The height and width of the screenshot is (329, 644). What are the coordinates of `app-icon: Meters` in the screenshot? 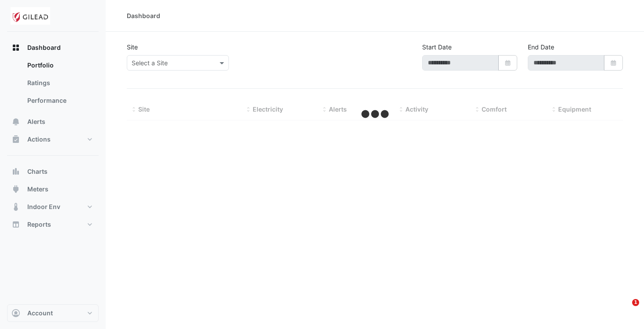 It's located at (16, 189).